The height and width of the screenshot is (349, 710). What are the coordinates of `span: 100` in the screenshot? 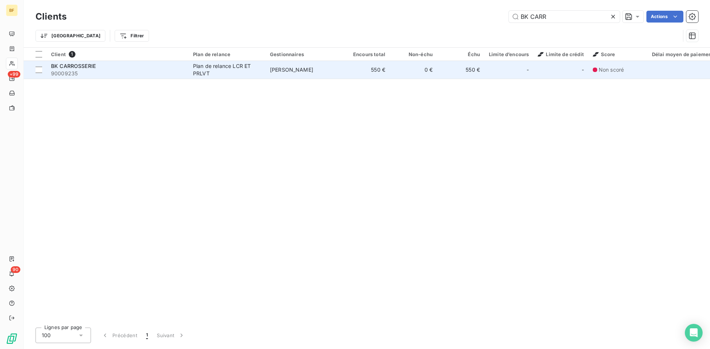 It's located at (46, 336).